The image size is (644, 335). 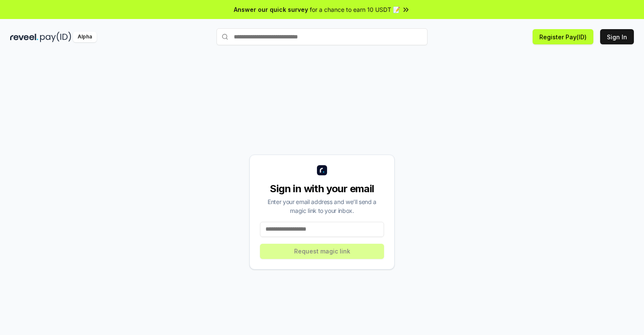 I want to click on img: pay_id, so click(x=56, y=37).